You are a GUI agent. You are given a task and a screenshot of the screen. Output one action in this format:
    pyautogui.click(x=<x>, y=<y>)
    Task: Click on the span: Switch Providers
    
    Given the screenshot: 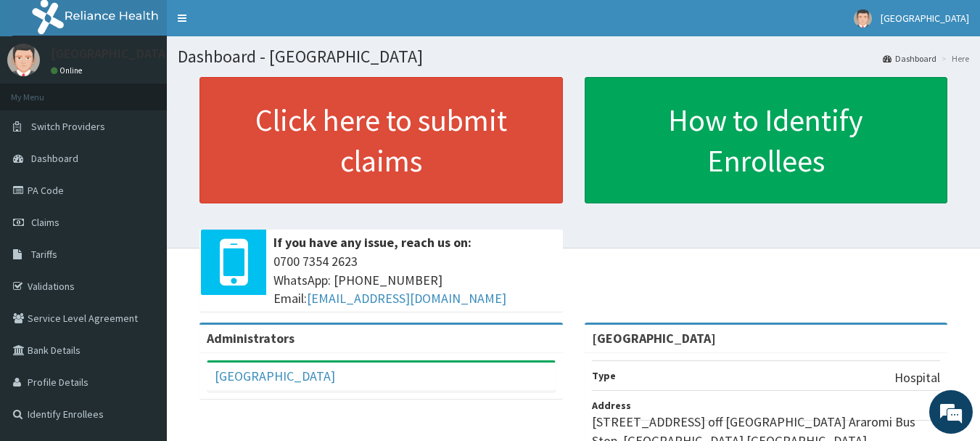 What is the action you would take?
    pyautogui.click(x=69, y=127)
    